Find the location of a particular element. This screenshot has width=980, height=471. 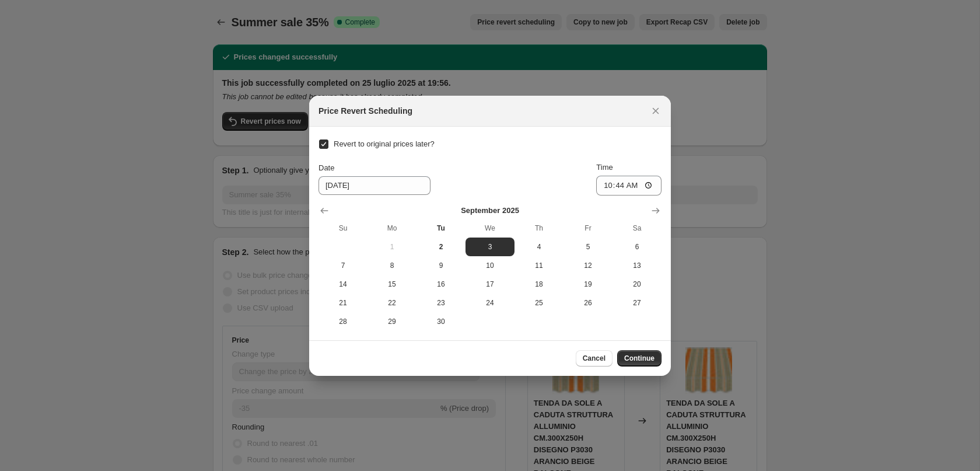

button: Saturday September 20 2025 is located at coordinates (637, 285).